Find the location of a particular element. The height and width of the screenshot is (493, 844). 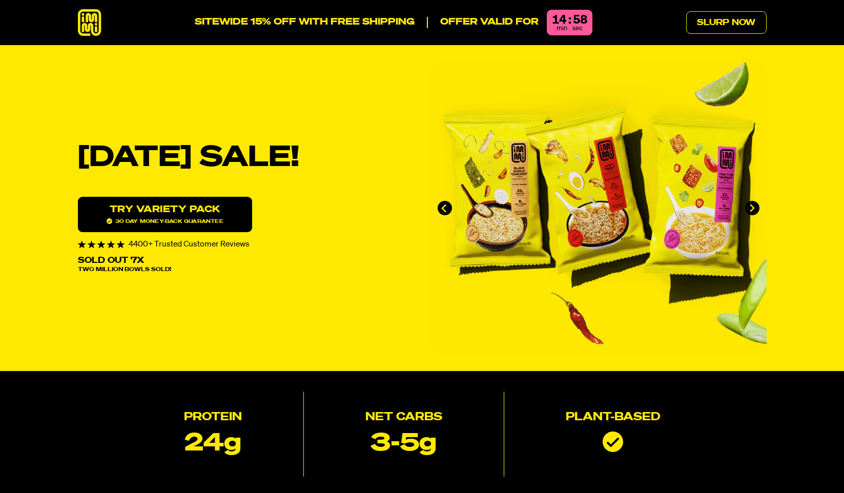

p: Sold Out 7X is located at coordinates (111, 261).